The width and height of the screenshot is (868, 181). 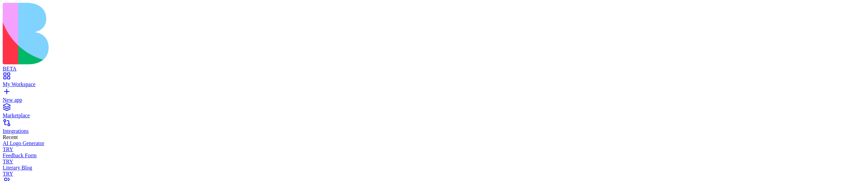 What do you see at coordinates (434, 146) in the screenshot?
I see `a: AI Logo GeneratorTRY` at bounding box center [434, 146].